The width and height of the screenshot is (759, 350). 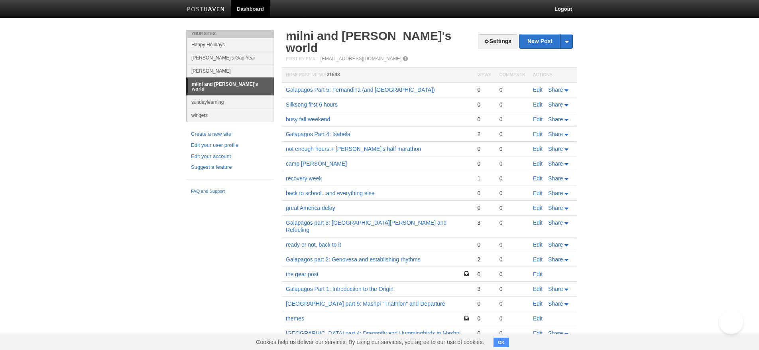 I want to click on a: Suggest a feature, so click(x=230, y=167).